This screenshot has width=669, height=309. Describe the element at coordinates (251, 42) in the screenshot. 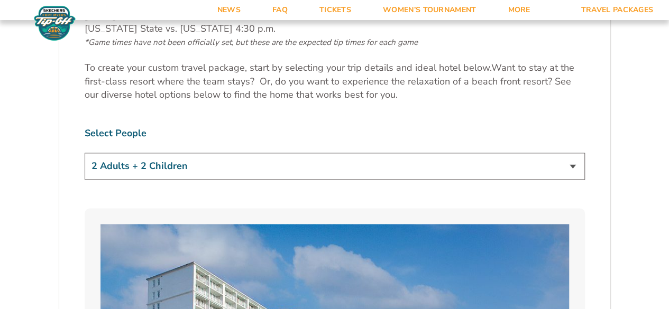

I see `span: *Game times have not been officially set, but these are the expected tip times for each game` at that location.